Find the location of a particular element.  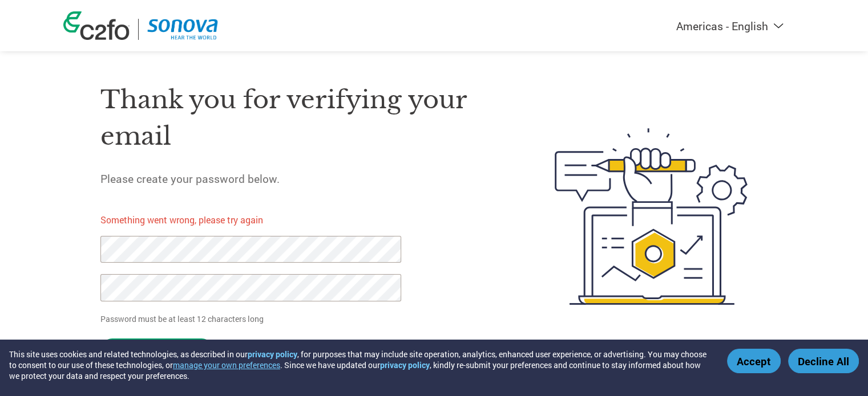

p: Something went wrong, please try again is located at coordinates (261, 220).